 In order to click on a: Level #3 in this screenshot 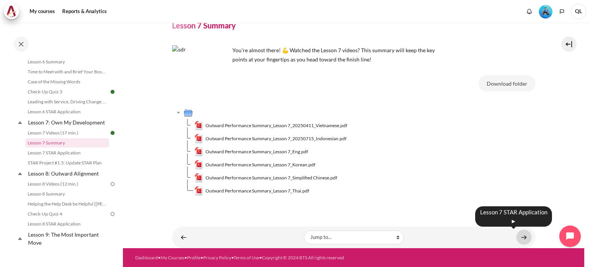, I will do `click(546, 11)`.